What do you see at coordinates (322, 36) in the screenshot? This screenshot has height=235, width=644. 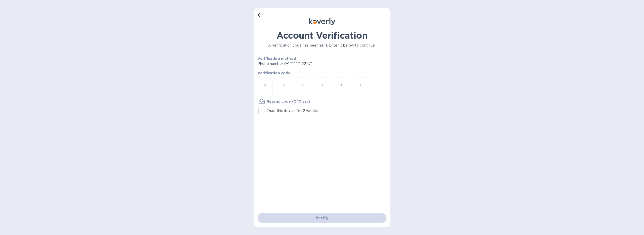 I see `h1: Account Verification` at bounding box center [322, 36].